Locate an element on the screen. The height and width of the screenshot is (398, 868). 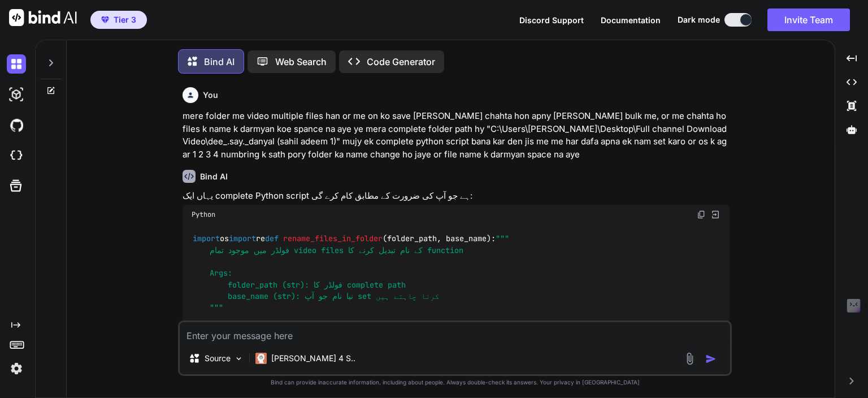
img: premium is located at coordinates (105, 20).